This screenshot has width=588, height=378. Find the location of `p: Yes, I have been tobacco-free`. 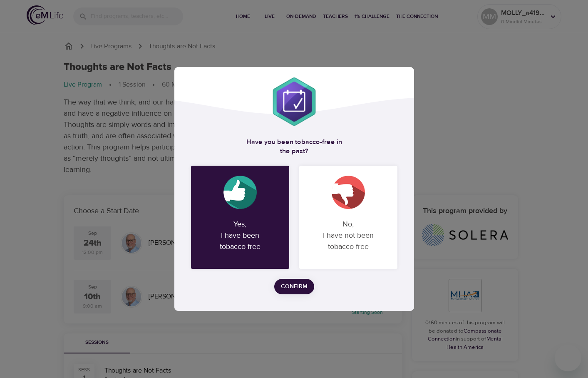

p: Yes, I have been tobacco-free is located at coordinates (240, 235).